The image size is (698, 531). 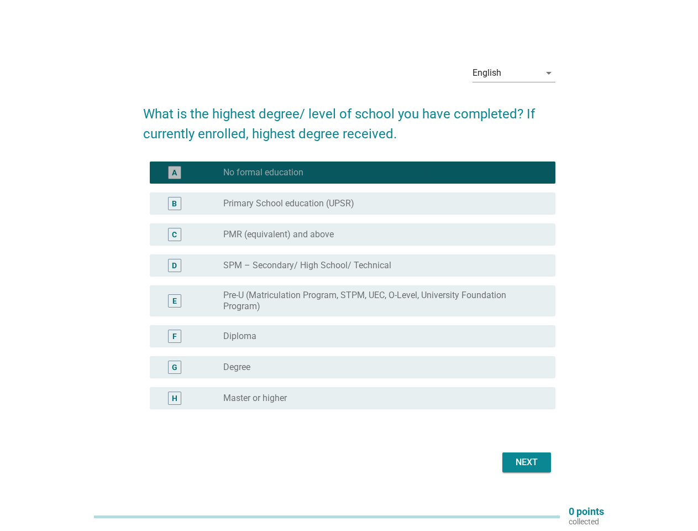 I want to click on div: Next, so click(x=527, y=462).